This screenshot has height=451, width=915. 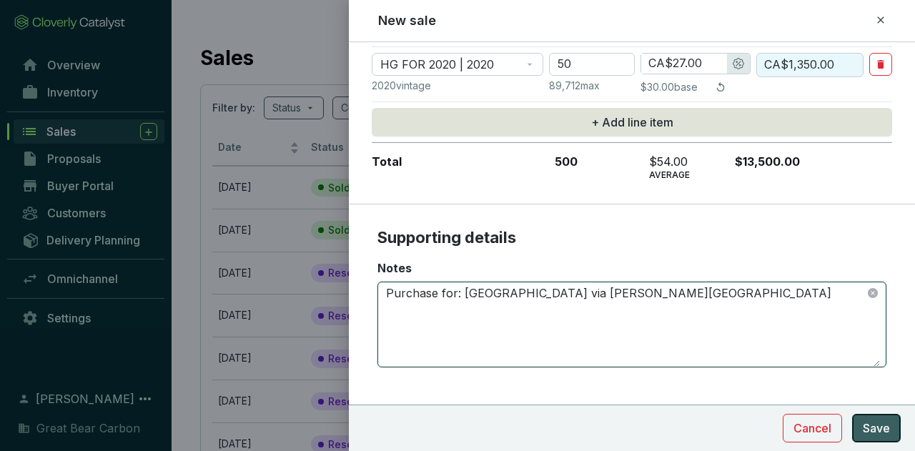 What do you see at coordinates (812, 428) in the screenshot?
I see `span: Cancel` at bounding box center [812, 428].